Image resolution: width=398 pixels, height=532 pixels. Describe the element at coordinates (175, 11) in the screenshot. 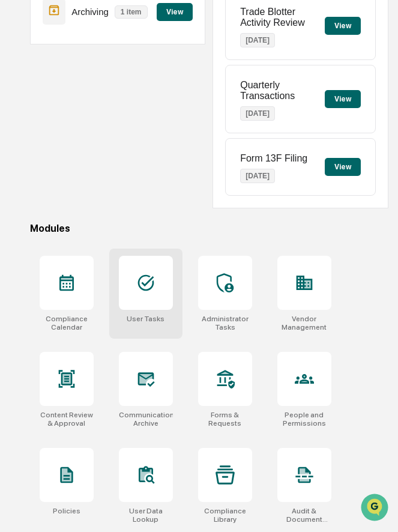

I see `a: View` at that location.